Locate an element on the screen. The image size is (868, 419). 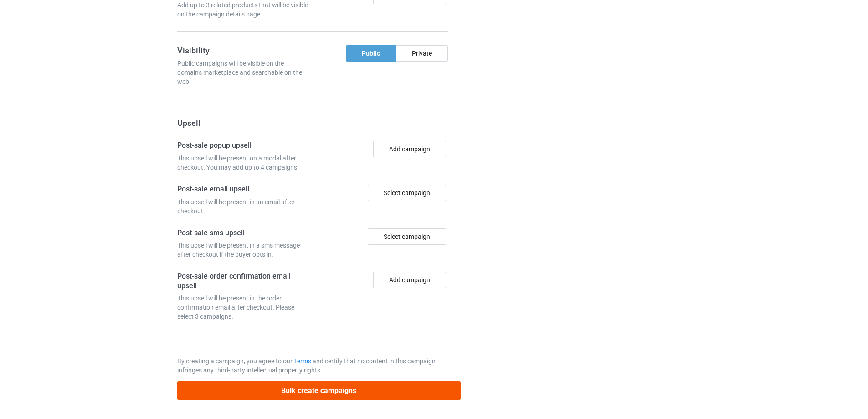
div: Add up to 3 related products that will be visible on the campaign details page is located at coordinates (243, 10).